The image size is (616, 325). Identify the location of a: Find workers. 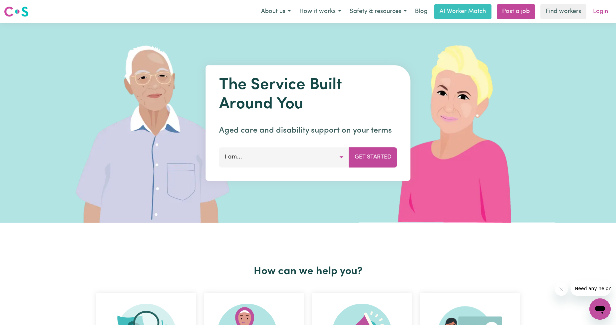
(563, 12).